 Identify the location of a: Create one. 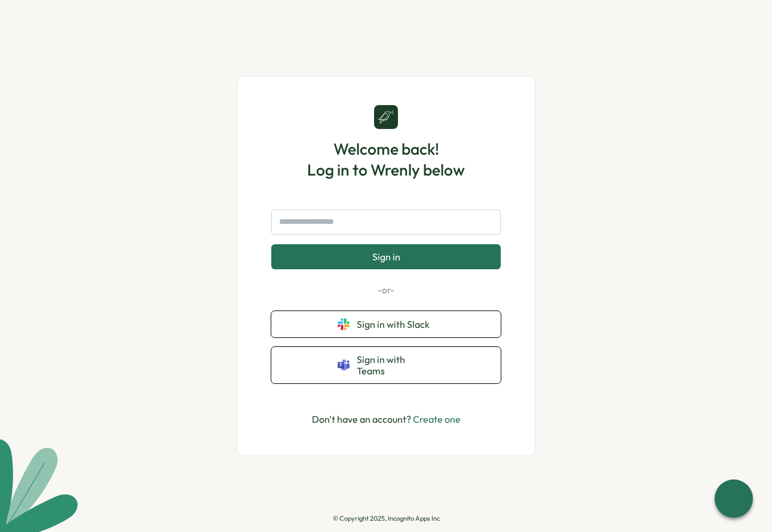
(437, 419).